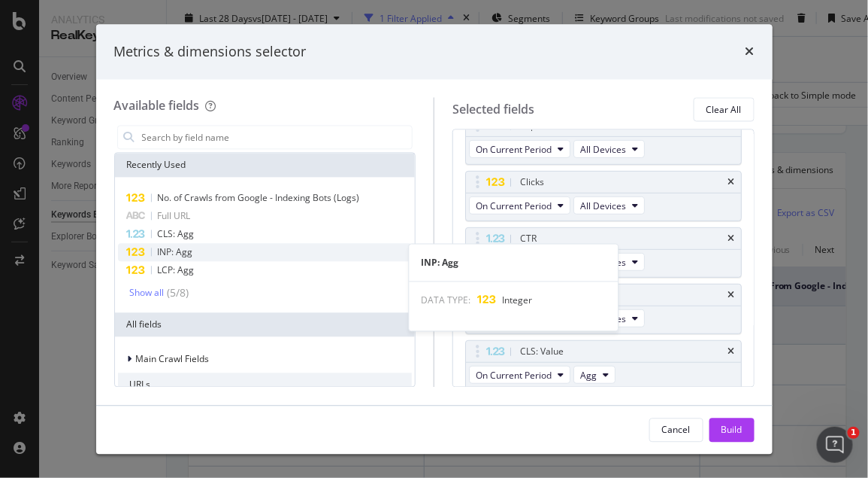  Describe the element at coordinates (277, 137) in the screenshot. I see `input: Search by field name` at that location.